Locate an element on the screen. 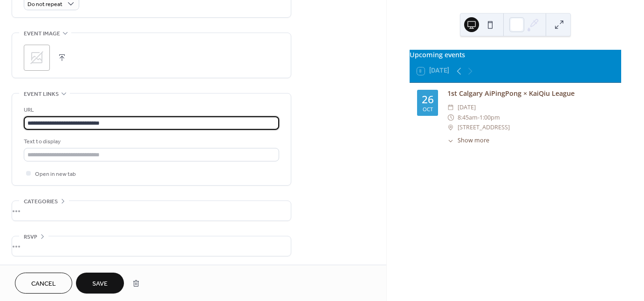 The image size is (644, 301). span: Cancel is located at coordinates (43, 284).